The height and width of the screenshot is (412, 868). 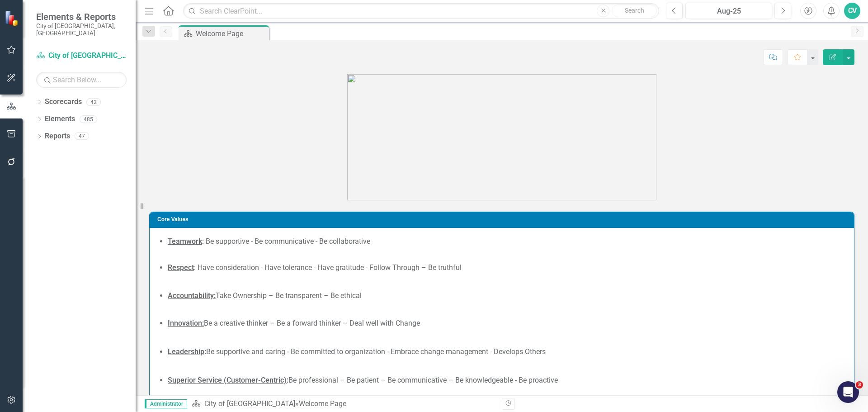 What do you see at coordinates (93, 102) in the screenshot?
I see `div: 42` at bounding box center [93, 102].